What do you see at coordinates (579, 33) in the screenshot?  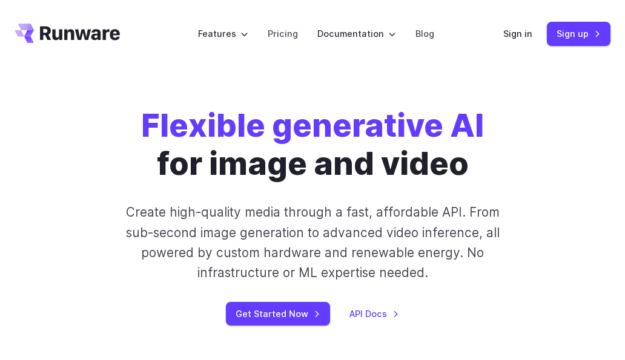 I see `a: Sign up` at bounding box center [579, 33].